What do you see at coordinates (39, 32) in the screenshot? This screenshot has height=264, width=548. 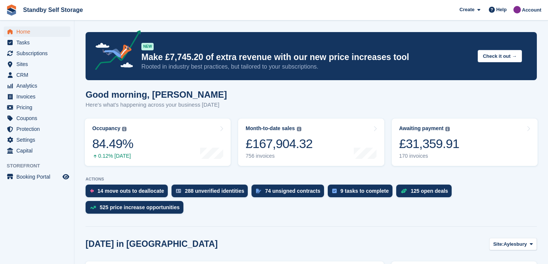 I see `span: Home` at bounding box center [39, 32].